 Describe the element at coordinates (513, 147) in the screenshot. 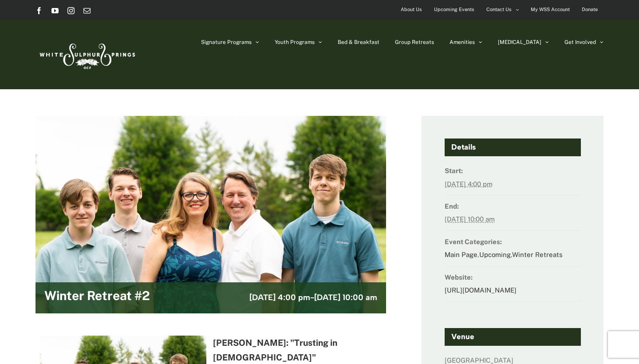

I see `h4: Details` at that location.